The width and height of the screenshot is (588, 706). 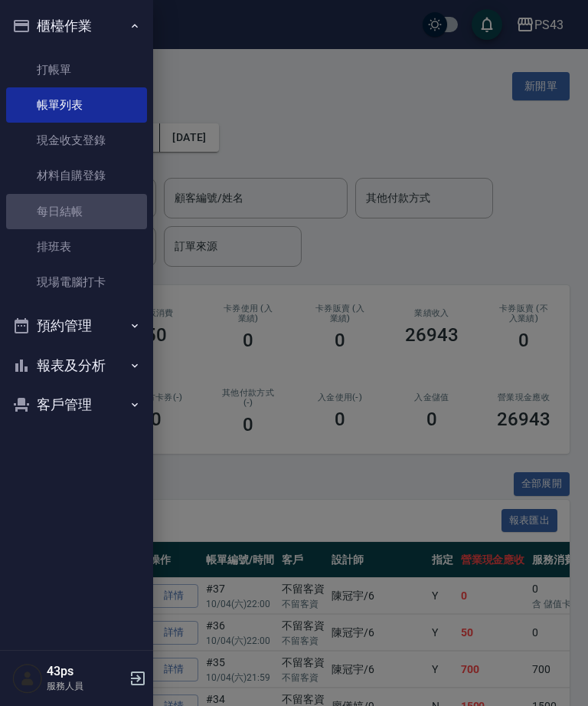 What do you see at coordinates (76, 247) in the screenshot?
I see `a: 排班表` at bounding box center [76, 247].